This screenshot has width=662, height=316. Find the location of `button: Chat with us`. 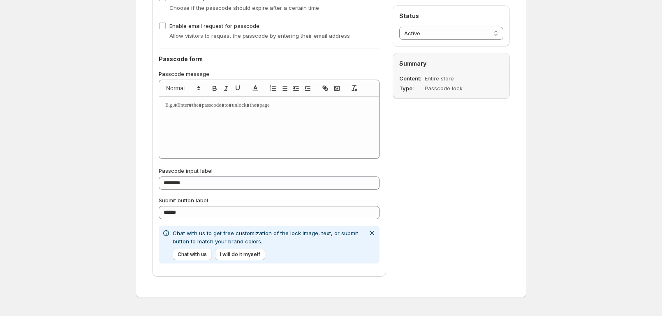

button: Chat with us is located at coordinates (192, 255).